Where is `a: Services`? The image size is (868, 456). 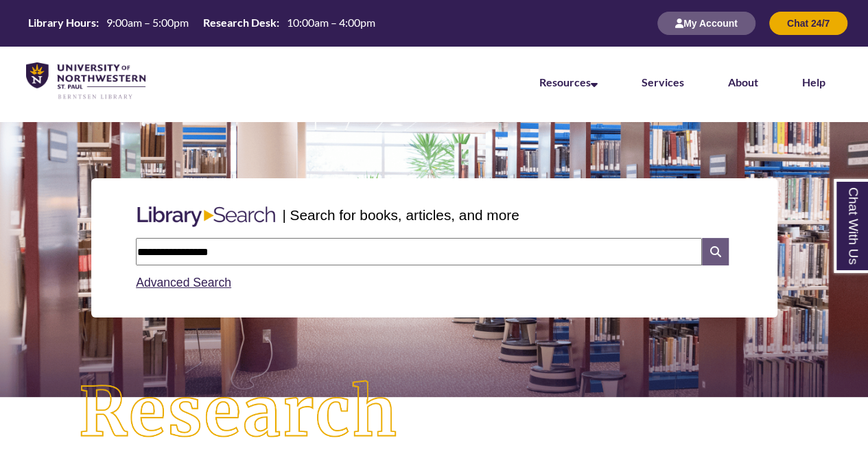 a: Services is located at coordinates (663, 82).